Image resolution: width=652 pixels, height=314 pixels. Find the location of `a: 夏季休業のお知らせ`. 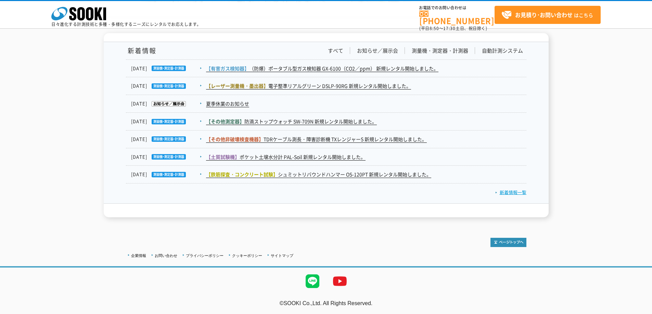

a: 夏季休業のお知らせ is located at coordinates (228, 104).